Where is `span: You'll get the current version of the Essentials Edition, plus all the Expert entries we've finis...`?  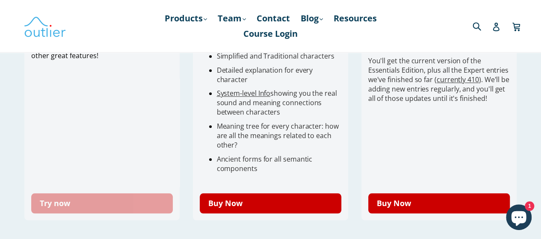 span: You'll get the current version of the Essentials Edition, plus all the Expert entries we've finis... is located at coordinates (439, 80).